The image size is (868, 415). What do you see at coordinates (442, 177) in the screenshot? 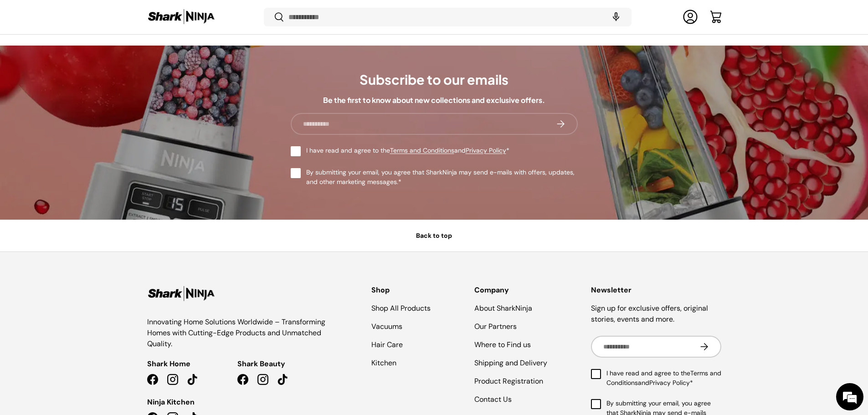
I see `span: By submitting your email, you agree that SharkNinja may send e-mails with offers, updates, and ot...` at bounding box center [442, 177].